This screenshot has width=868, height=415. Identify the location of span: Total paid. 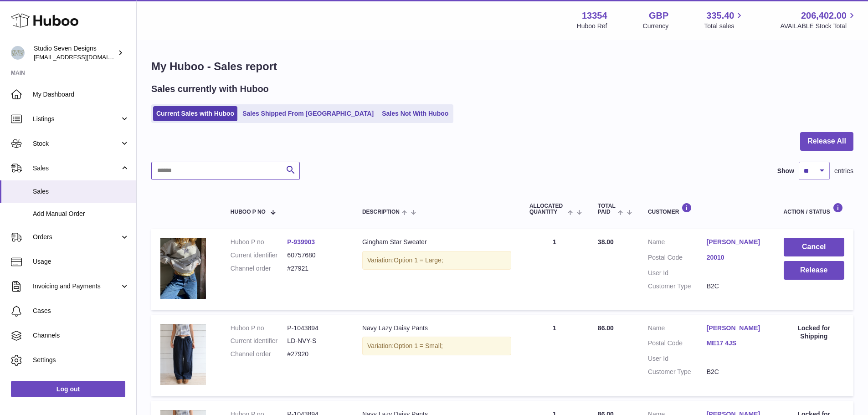
(606, 209).